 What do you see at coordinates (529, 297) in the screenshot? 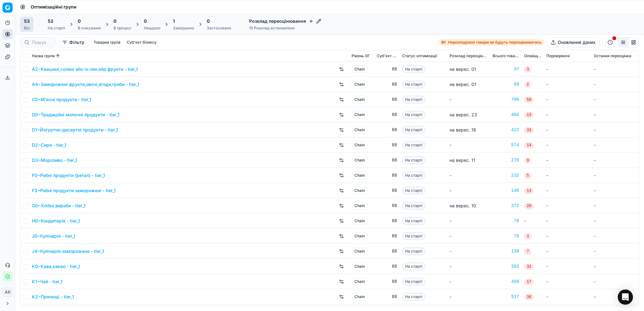
I see `span: 38` at bounding box center [529, 297].